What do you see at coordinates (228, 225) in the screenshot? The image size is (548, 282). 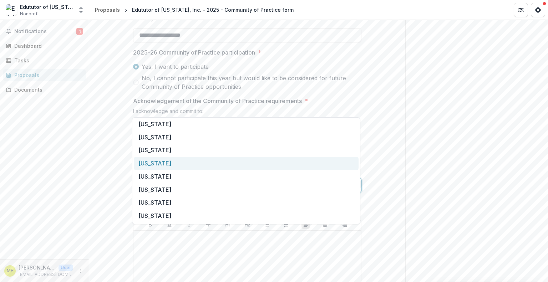 I see `button: Heading 1` at bounding box center [228, 225].